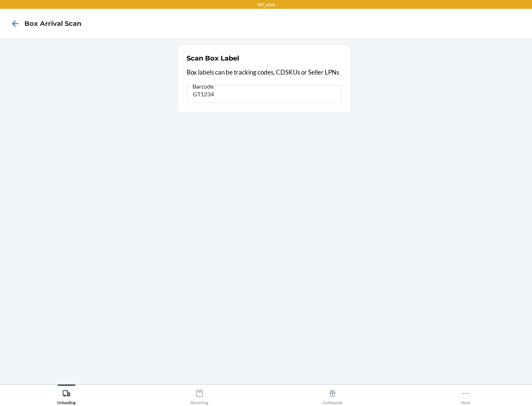  What do you see at coordinates (67, 395) in the screenshot?
I see `div: Unloading` at bounding box center [67, 395].